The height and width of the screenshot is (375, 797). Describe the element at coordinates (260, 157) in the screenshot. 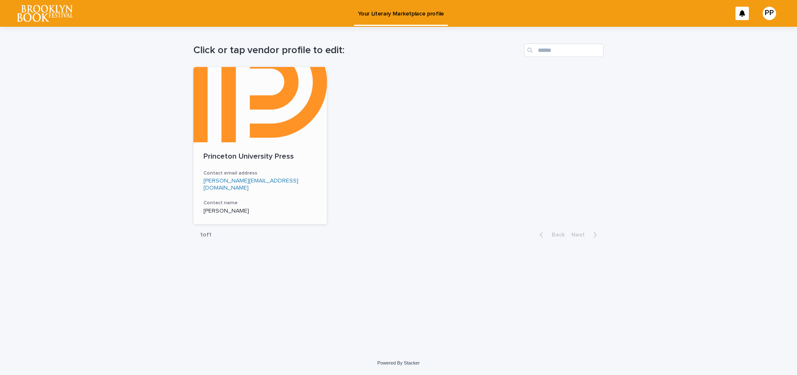

I see `p: Princeton University Press` at that location.